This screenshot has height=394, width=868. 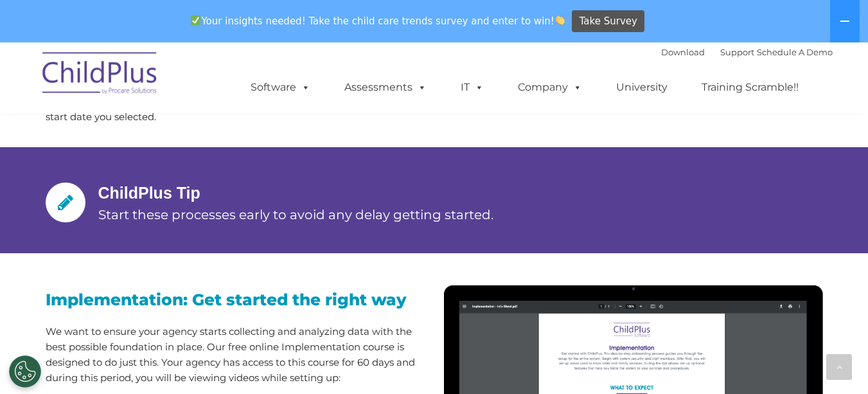 What do you see at coordinates (608, 21) in the screenshot?
I see `a: Take Survey` at bounding box center [608, 21].